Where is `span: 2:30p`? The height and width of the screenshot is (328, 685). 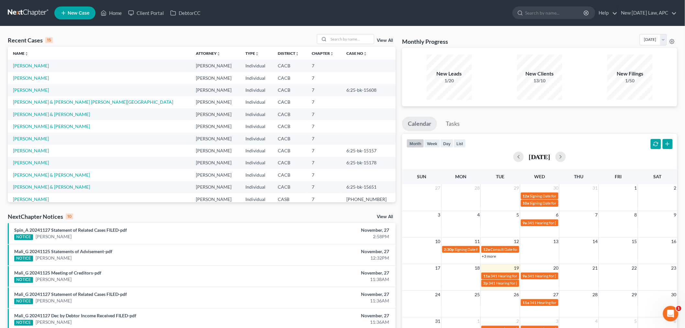
span: 2:30p is located at coordinates (449, 249).